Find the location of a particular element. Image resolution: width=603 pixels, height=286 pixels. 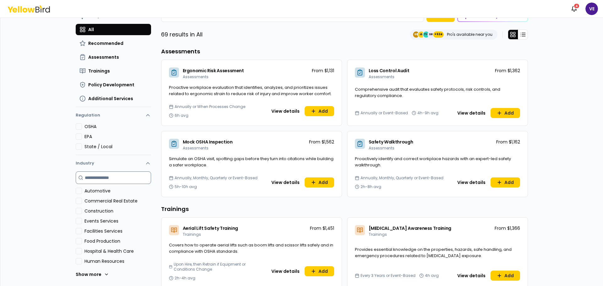

span: SR is located at coordinates (431, 35).